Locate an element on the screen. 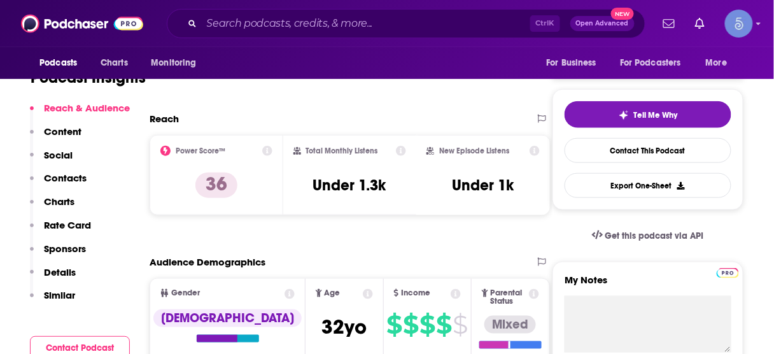 This screenshot has height=354, width=774. span: Gender is located at coordinates (185, 293).